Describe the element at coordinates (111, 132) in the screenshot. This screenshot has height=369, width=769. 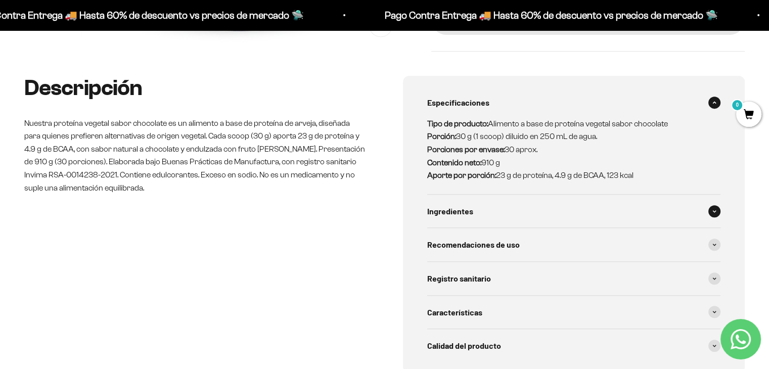
I see `div: La confirmación de la pureza de los ingredientes.` at that location.